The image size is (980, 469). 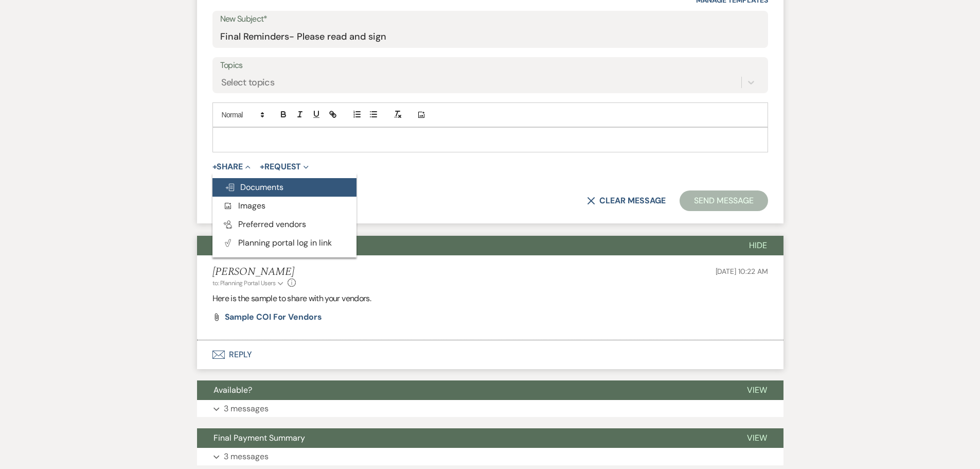 What do you see at coordinates (284, 206) in the screenshot?
I see `button: Images` at bounding box center [284, 206].